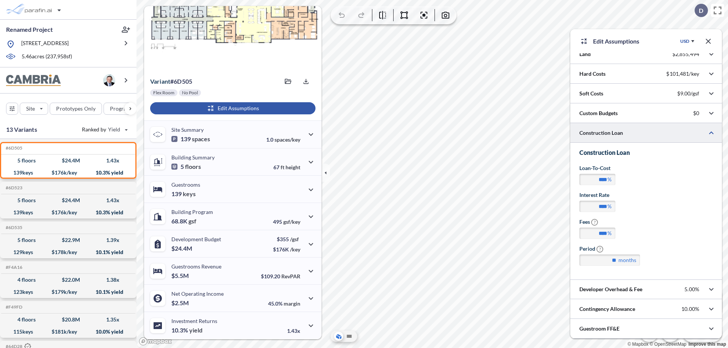 Image resolution: width=728 pixels, height=348 pixels. I want to click on h3: Construction Loan, so click(646, 153).